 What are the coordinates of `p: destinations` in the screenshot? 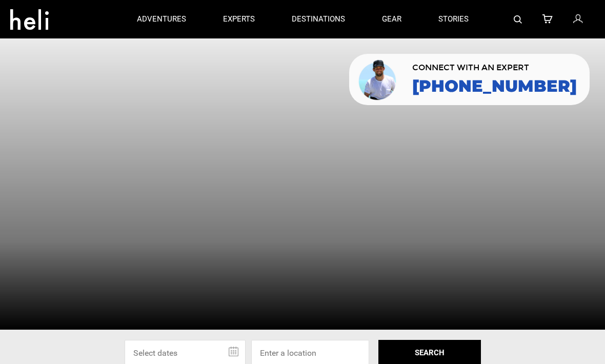 It's located at (319, 19).